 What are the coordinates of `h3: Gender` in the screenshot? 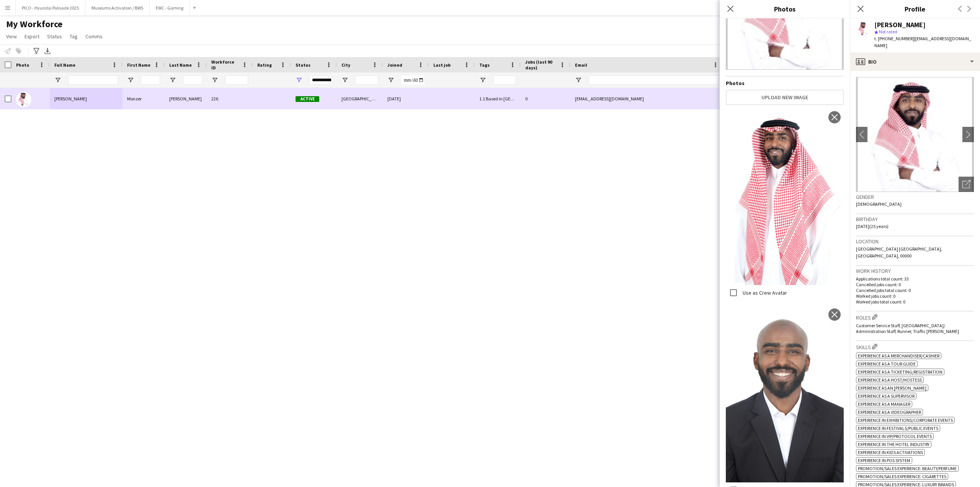 It's located at (915, 197).